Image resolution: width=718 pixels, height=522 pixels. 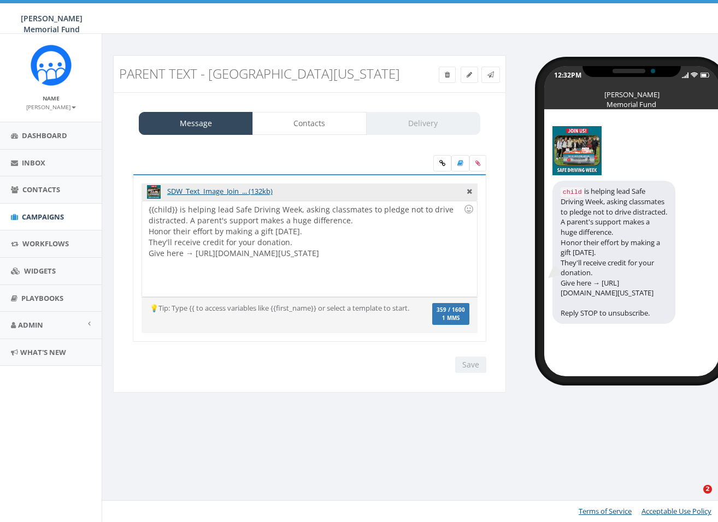 I want to click on code: child, so click(x=572, y=192).